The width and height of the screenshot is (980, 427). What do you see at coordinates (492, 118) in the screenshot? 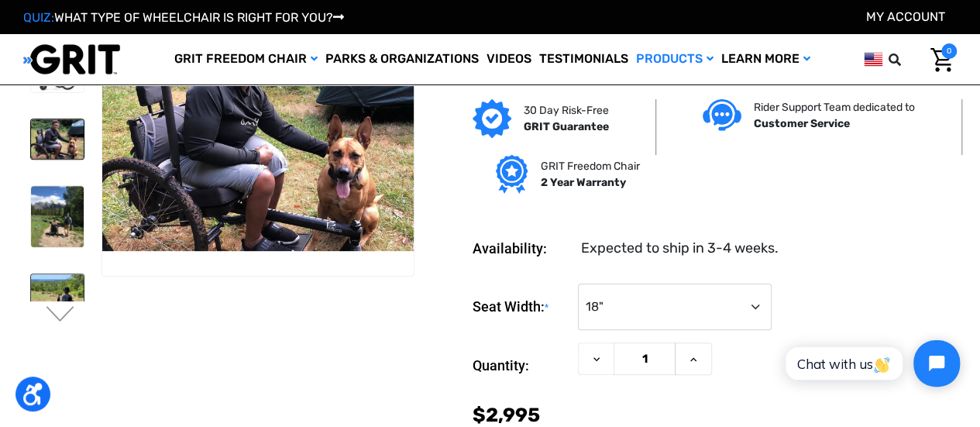
I see `img: GRIT Guarantee` at bounding box center [492, 118].